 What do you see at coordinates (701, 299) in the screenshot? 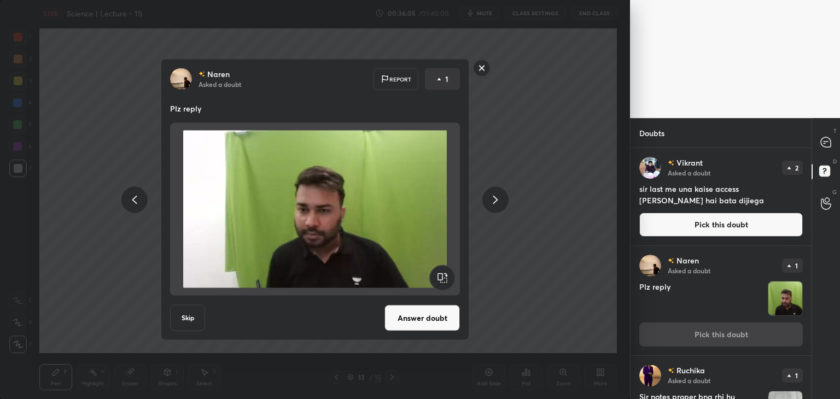
I see `h4: Plz reply` at bounding box center [701, 299].